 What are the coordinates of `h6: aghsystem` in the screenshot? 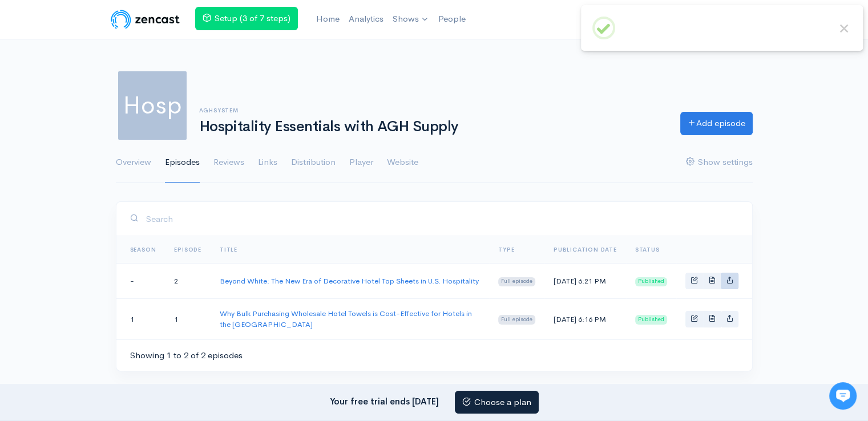 It's located at (433, 110).